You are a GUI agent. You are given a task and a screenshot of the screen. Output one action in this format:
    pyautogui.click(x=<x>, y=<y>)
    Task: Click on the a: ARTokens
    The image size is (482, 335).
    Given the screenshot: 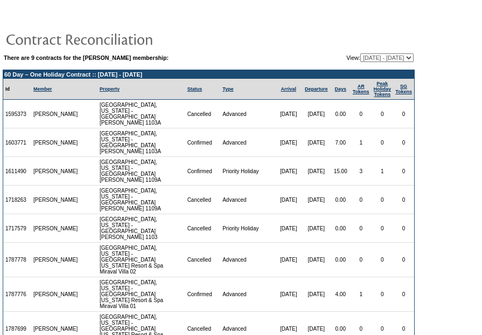 What is the action you would take?
    pyautogui.click(x=361, y=89)
    